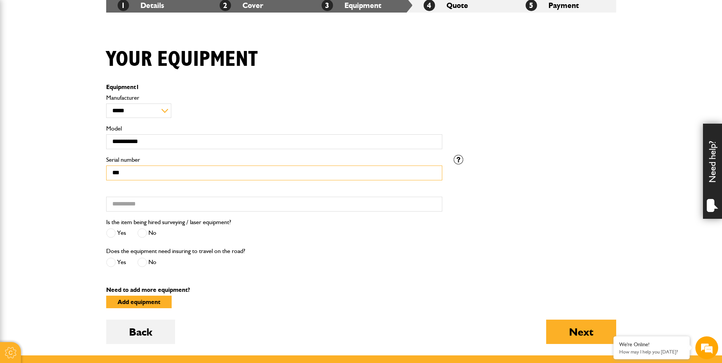 Image resolution: width=722 pixels, height=363 pixels. What do you see at coordinates (121, 239) in the screenshot?
I see `em: Start Chat` at bounding box center [121, 239].